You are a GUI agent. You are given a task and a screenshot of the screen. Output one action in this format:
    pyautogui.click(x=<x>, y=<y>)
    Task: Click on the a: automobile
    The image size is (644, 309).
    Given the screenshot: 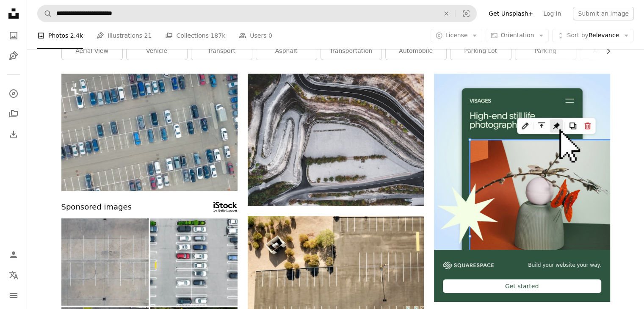 What is the action you would take?
    pyautogui.click(x=416, y=51)
    